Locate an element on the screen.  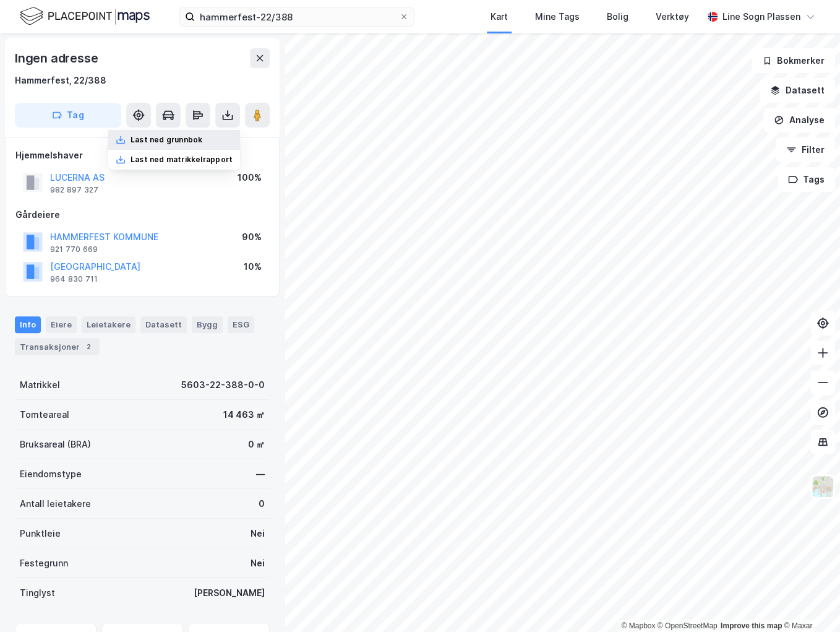
button: Tag is located at coordinates (68, 115).